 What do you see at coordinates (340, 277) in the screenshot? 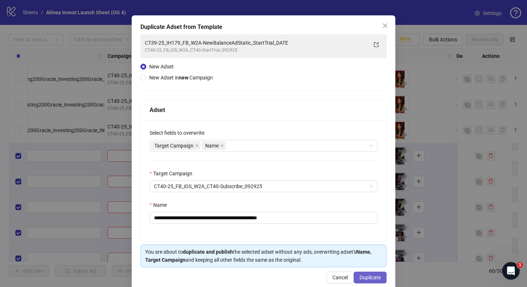
I see `span: Cancel` at bounding box center [340, 277].